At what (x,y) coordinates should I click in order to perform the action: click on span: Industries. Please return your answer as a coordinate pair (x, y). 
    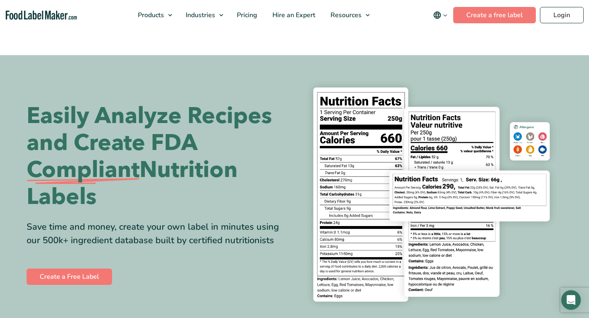
    Looking at the image, I should click on (200, 15).